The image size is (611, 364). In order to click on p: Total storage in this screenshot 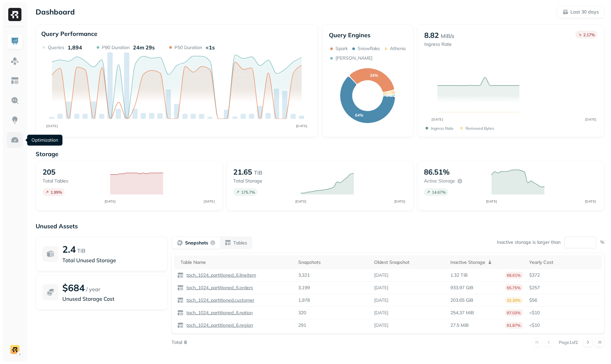, I will do `click(263, 181)`.